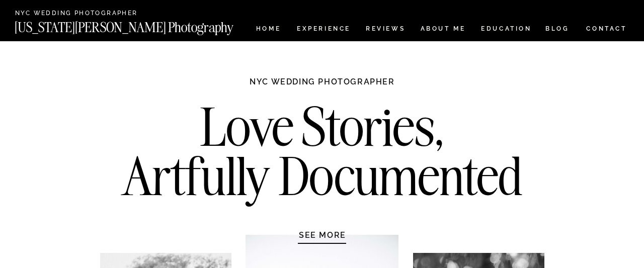 This screenshot has height=268, width=644. What do you see at coordinates (323, 30) in the screenshot?
I see `nav: Experience` at bounding box center [323, 30].